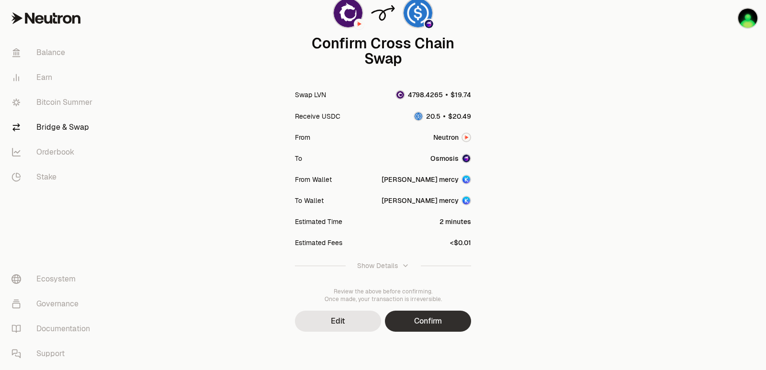 The height and width of the screenshot is (370, 766). Describe the element at coordinates (54, 279) in the screenshot. I see `a: Ecosystem` at that location.